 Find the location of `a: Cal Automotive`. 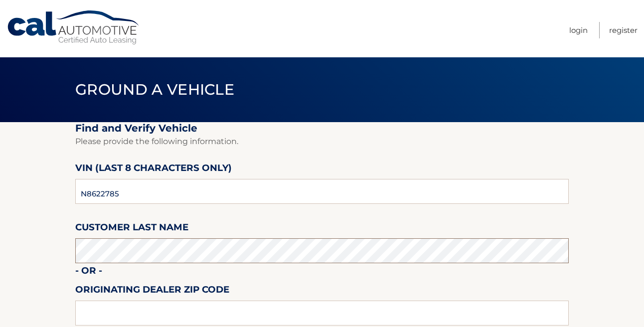

a: Cal Automotive is located at coordinates (74, 27).